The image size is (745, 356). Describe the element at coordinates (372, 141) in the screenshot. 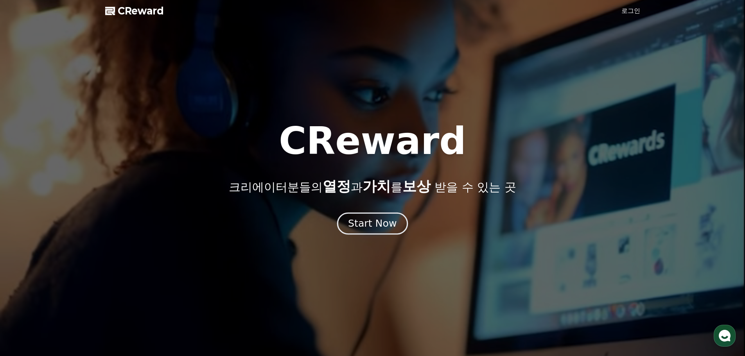

I see `h1: CReward` at that location.